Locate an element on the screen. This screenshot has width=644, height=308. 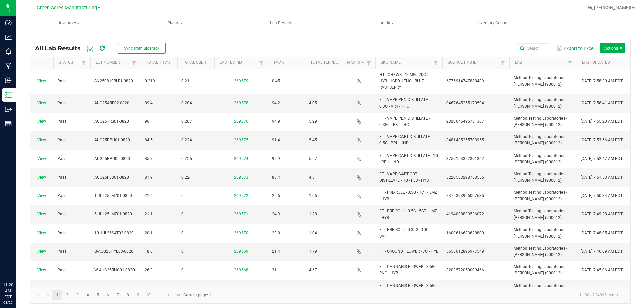
span: AUG25PJ301-0820 is located at coordinates (111, 177).